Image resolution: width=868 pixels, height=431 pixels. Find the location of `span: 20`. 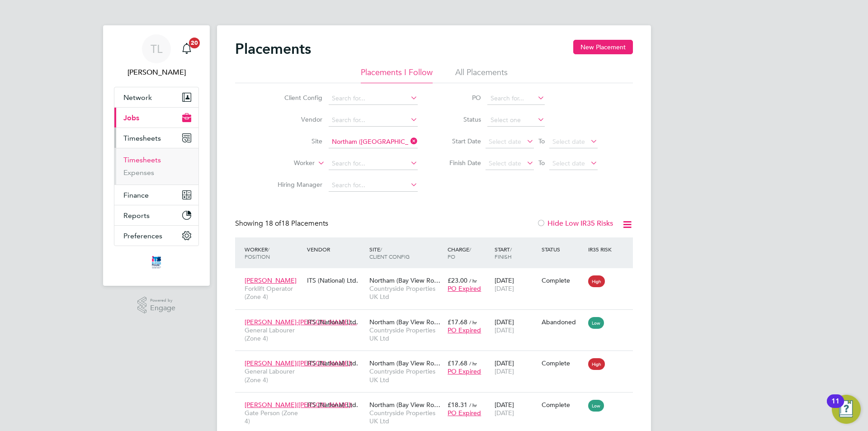

span: 20 is located at coordinates (195, 43).